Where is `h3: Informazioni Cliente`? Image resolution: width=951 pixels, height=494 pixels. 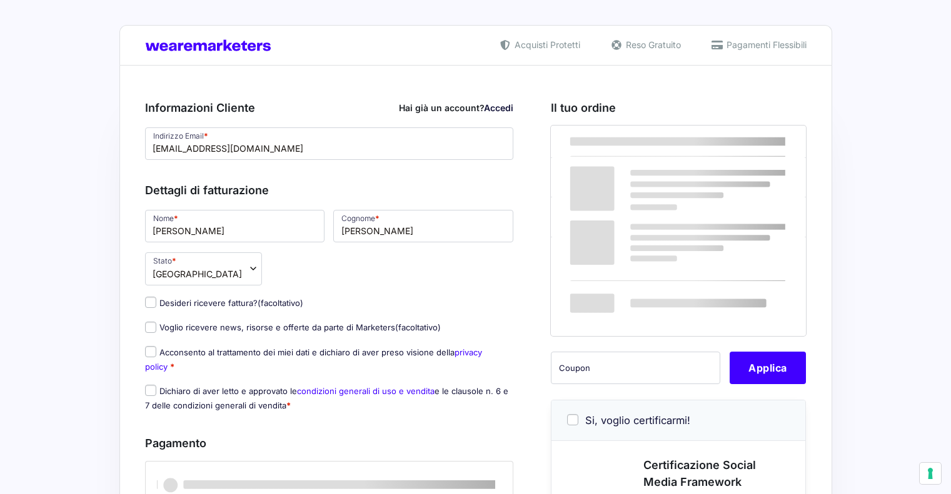 h3: Informazioni Cliente is located at coordinates (329, 107).